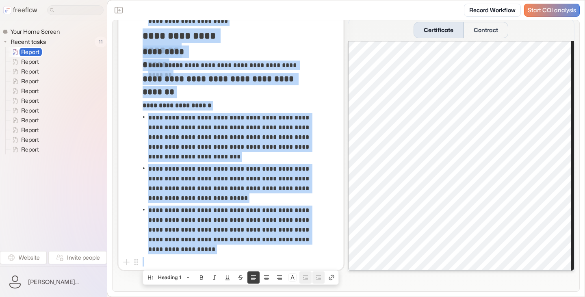  I want to click on button: Add block, so click(126, 262).